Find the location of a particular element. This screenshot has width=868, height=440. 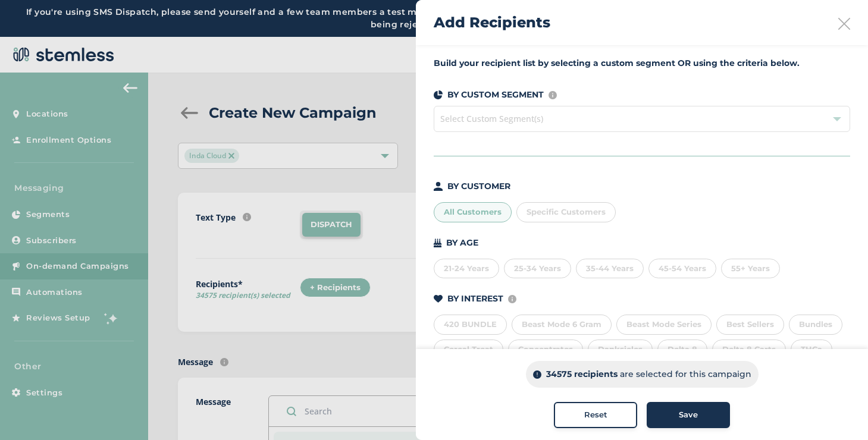

span: Save is located at coordinates (688, 415).